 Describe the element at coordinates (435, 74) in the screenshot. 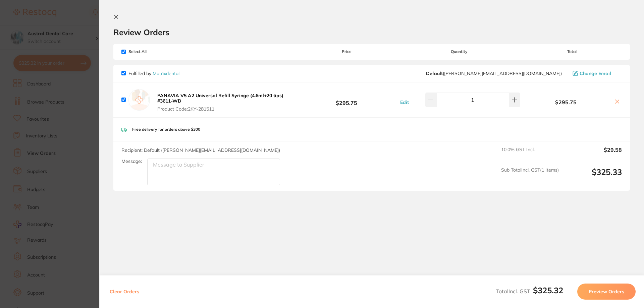

I see `b: Default` at that location.